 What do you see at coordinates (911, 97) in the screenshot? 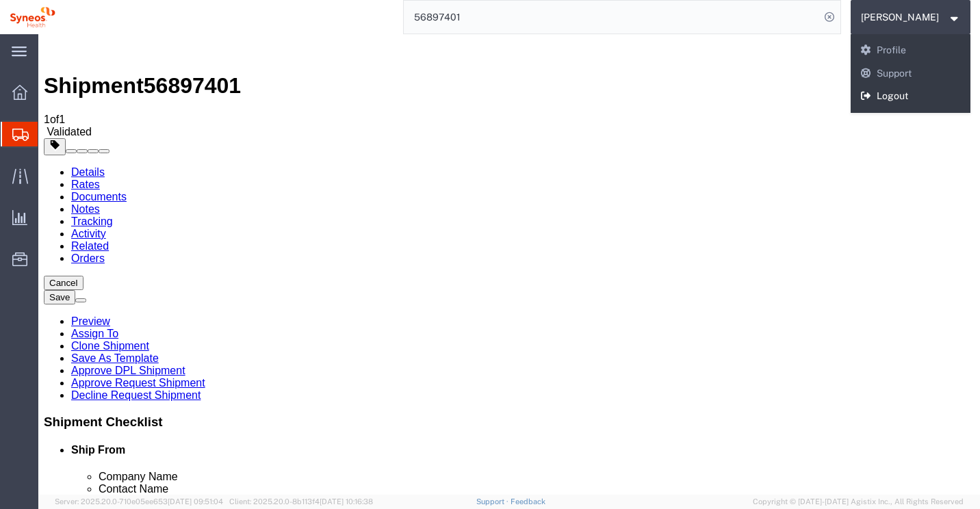
I see `a: Logout` at bounding box center [911, 97].